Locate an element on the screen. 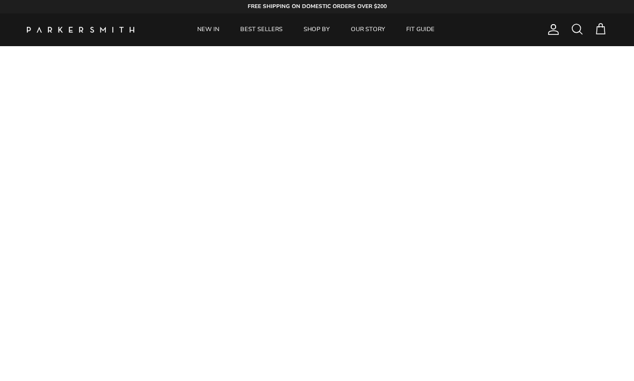  a: OUR STORY is located at coordinates (368, 30).